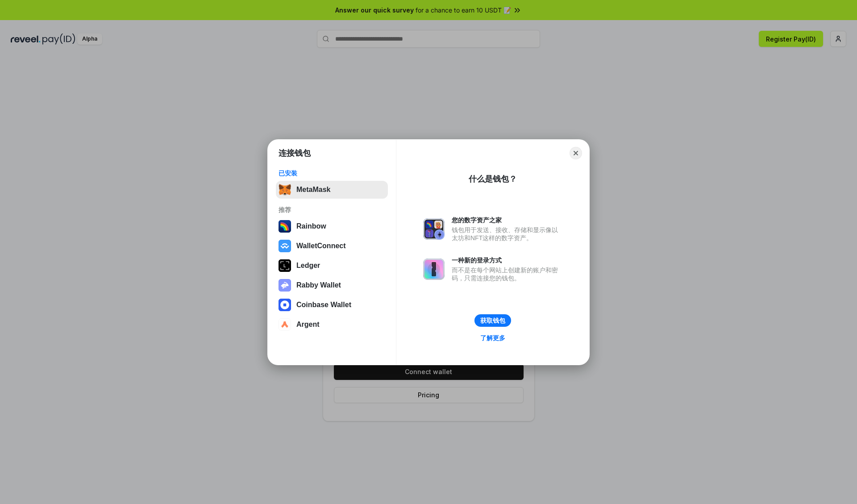 This screenshot has width=857, height=504. Describe the element at coordinates (331, 304) in the screenshot. I see `button: Coinbase Wallet` at that location.